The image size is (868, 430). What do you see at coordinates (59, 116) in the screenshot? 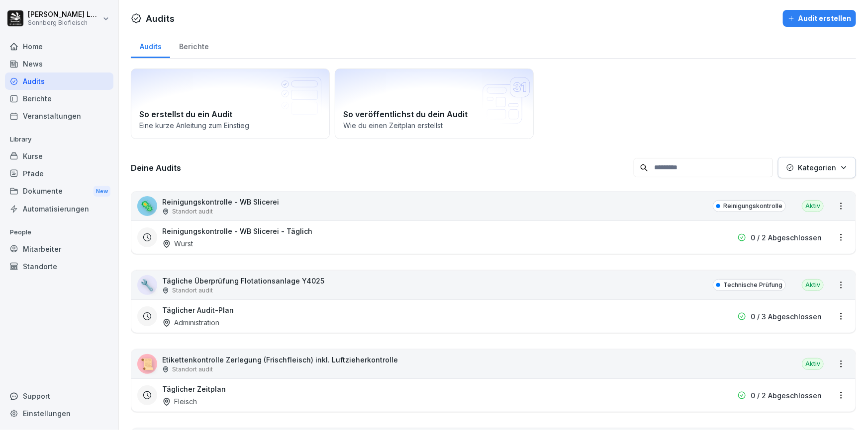
I see `div: Veranstaltungen` at bounding box center [59, 116].